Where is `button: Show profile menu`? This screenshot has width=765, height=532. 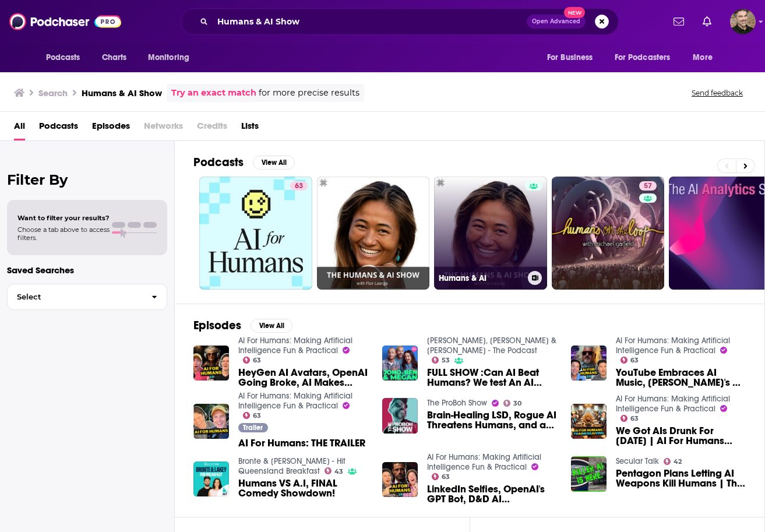
button: Show profile menu is located at coordinates (743, 22).